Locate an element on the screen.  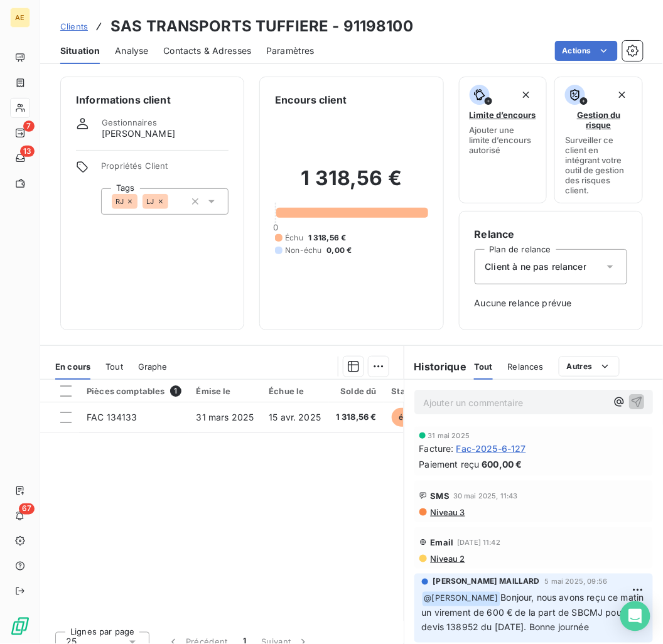
div: Open Intercom Messenger is located at coordinates (636, 617).